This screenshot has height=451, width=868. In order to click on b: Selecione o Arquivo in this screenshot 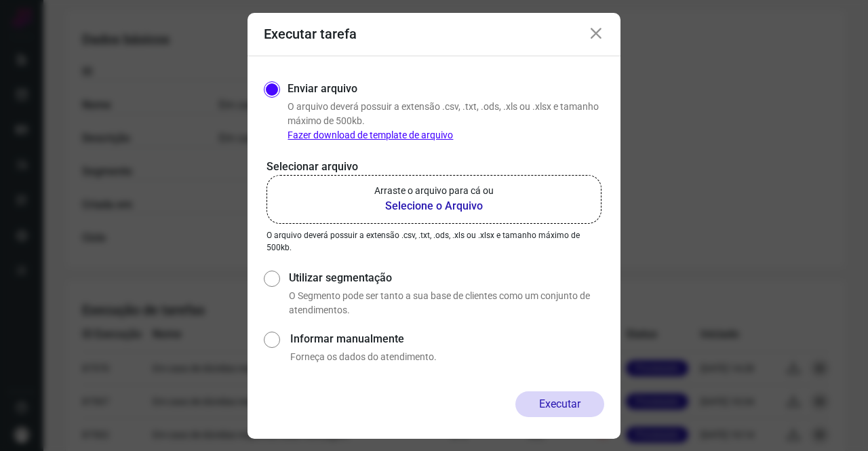, I will do `click(434, 207)`.